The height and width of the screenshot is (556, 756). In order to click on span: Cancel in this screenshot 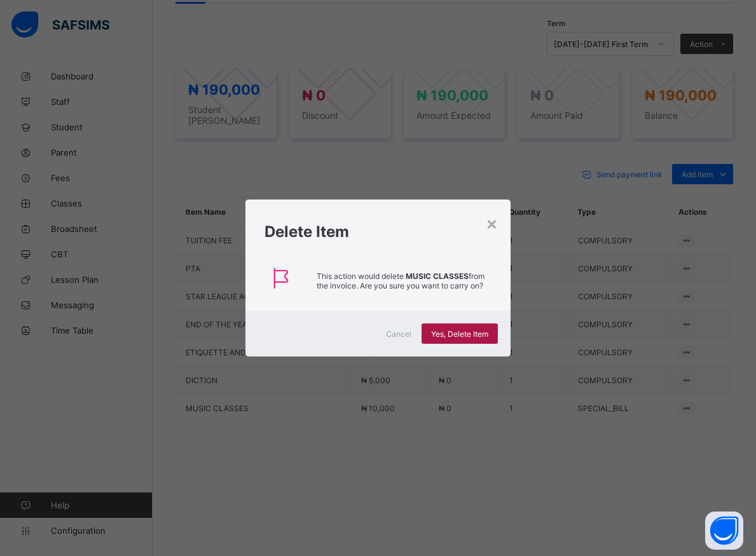, I will do `click(399, 333)`.